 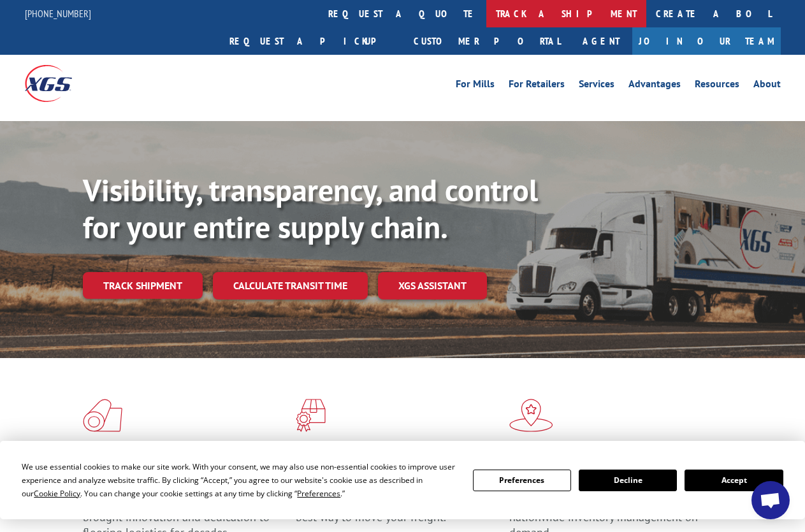 What do you see at coordinates (531, 415) in the screenshot?
I see `img: xgs-icon-flagship-distribution-model-red` at bounding box center [531, 415].